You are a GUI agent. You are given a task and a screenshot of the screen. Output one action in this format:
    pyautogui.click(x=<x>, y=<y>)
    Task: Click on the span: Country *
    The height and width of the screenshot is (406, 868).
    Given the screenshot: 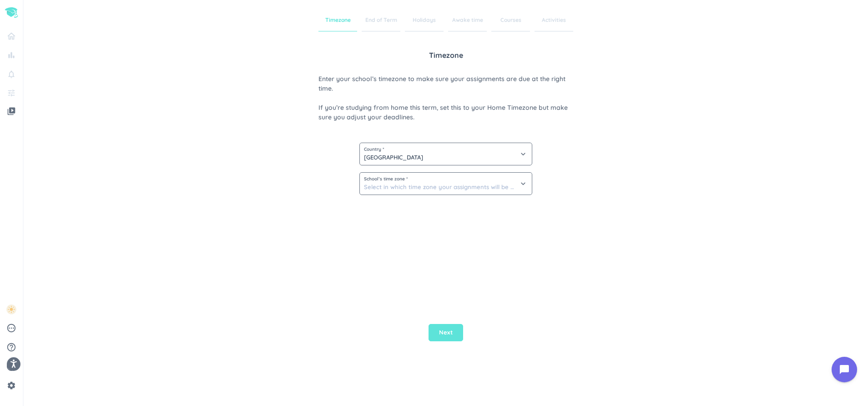 What is the action you would take?
    pyautogui.click(x=446, y=149)
    